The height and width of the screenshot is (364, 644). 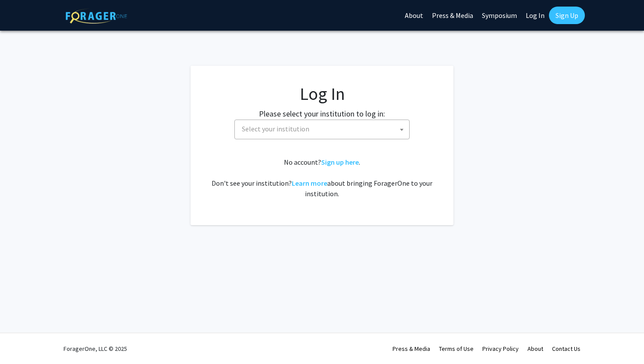 What do you see at coordinates (536, 349) in the screenshot?
I see `a: About` at bounding box center [536, 349].